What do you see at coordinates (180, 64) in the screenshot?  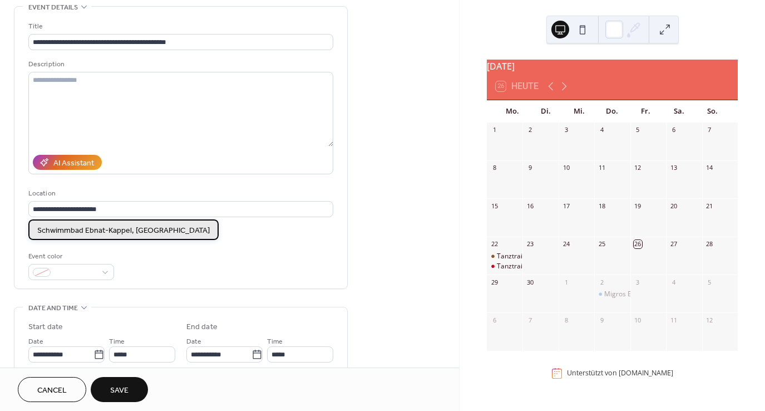 I see `div: Description` at bounding box center [180, 64].